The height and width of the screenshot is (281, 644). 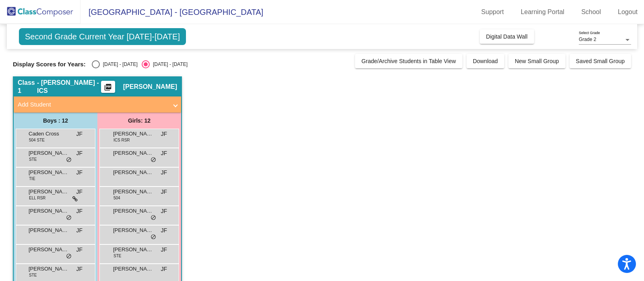 What do you see at coordinates (543, 12) in the screenshot?
I see `a: Learning Portal` at bounding box center [543, 12].